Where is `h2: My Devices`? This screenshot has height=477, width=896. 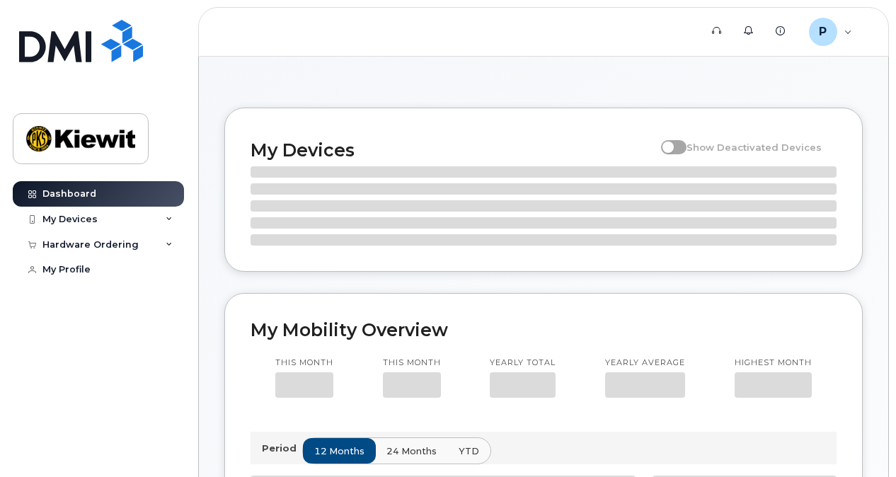 h2: My Devices is located at coordinates (452, 150).